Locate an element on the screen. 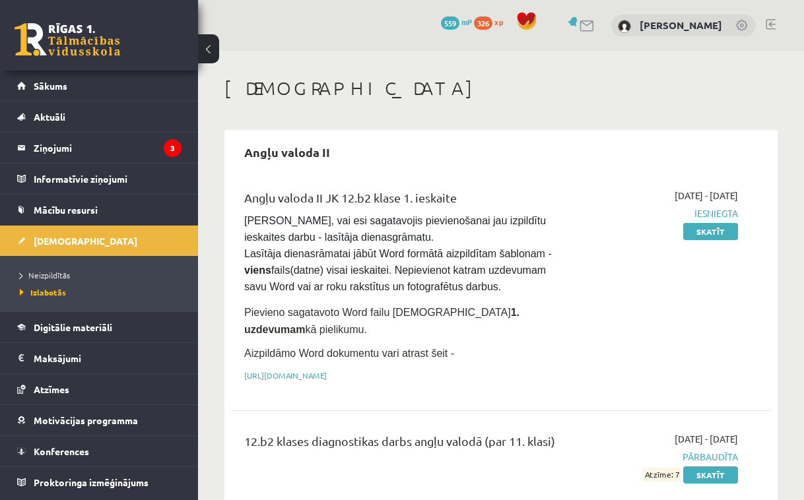 The image size is (804, 500). img: Sigita Onufrijeva is located at coordinates (624, 26).